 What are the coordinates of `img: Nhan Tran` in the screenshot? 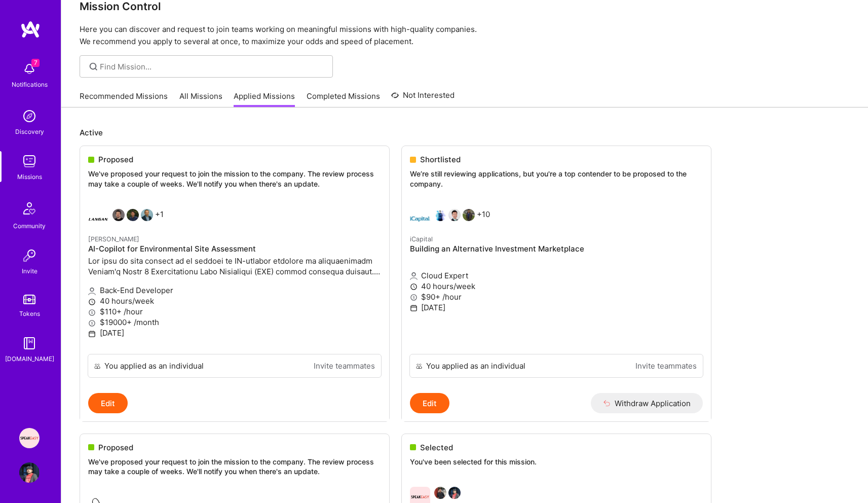 It's located at (133, 215).